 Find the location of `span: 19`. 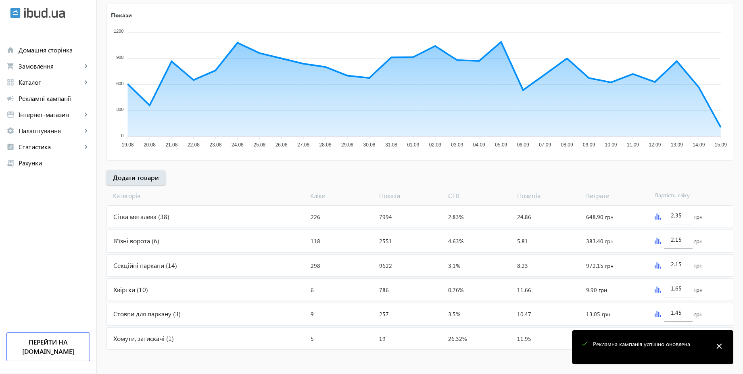

span: 19 is located at coordinates (382, 338).